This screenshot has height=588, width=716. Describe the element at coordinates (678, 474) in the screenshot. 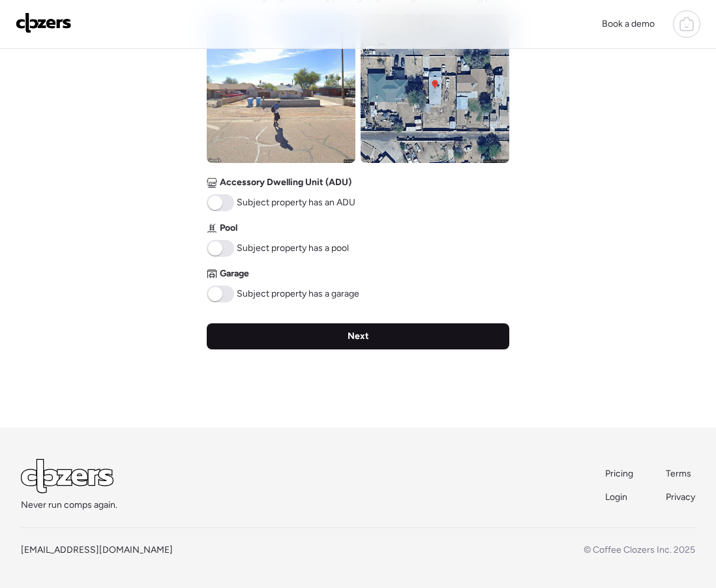

I see `span: Terms` at that location.